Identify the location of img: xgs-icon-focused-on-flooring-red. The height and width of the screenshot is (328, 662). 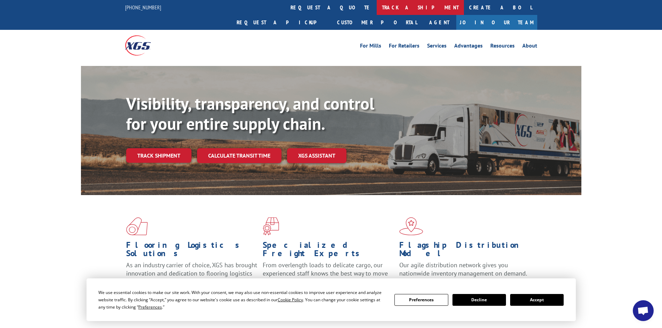
(271, 227).